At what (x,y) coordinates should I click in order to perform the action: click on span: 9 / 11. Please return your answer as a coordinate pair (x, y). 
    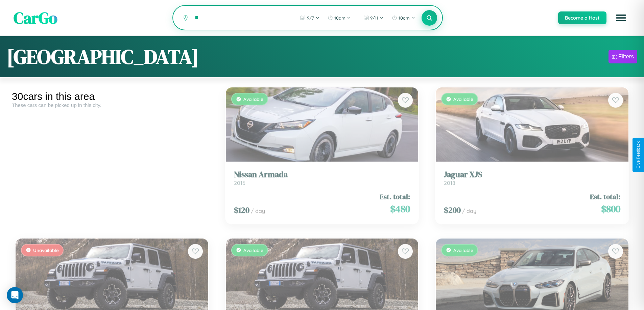
    Looking at the image, I should click on (374, 18).